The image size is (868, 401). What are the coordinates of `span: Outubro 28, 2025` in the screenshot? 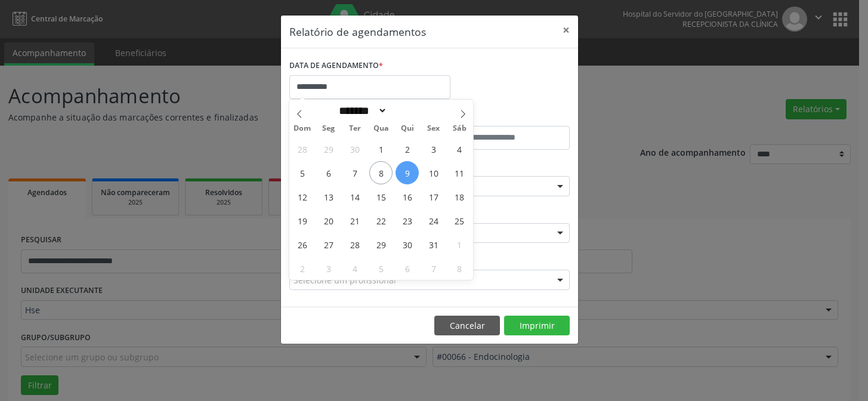 It's located at (354, 244).